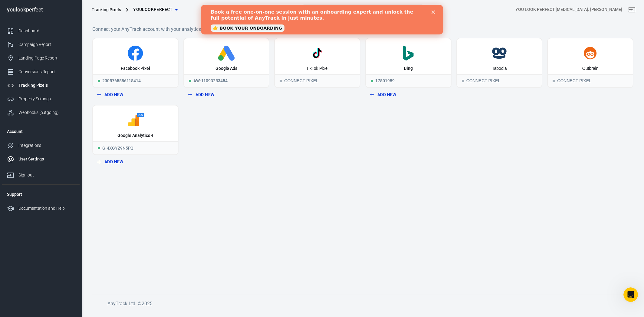  Describe the element at coordinates (135, 136) in the screenshot. I see `div: Google Analytics 4` at that location.